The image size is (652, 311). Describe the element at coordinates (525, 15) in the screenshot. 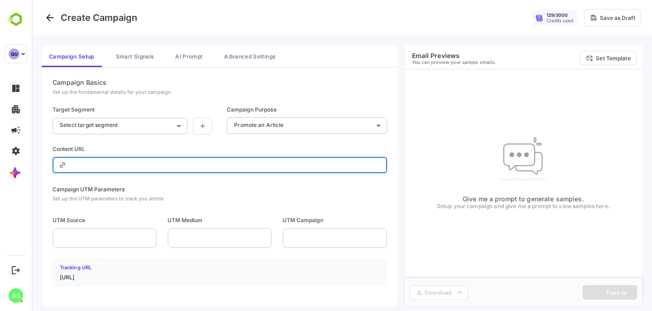

I see `div: 129 / 3000` at that location.